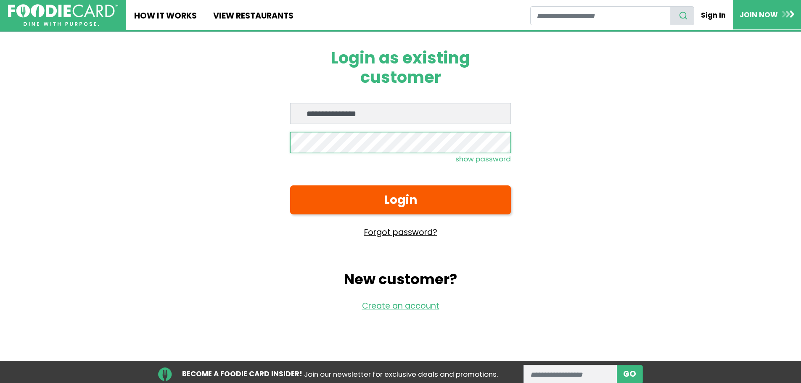 The height and width of the screenshot is (383, 801). Describe the element at coordinates (400, 233) in the screenshot. I see `a: Forgot password?` at that location.